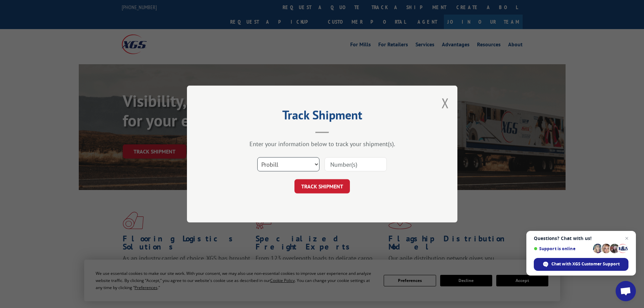  Describe the element at coordinates (581, 264) in the screenshot. I see `div: Chat with XGS Customer Support` at that location.